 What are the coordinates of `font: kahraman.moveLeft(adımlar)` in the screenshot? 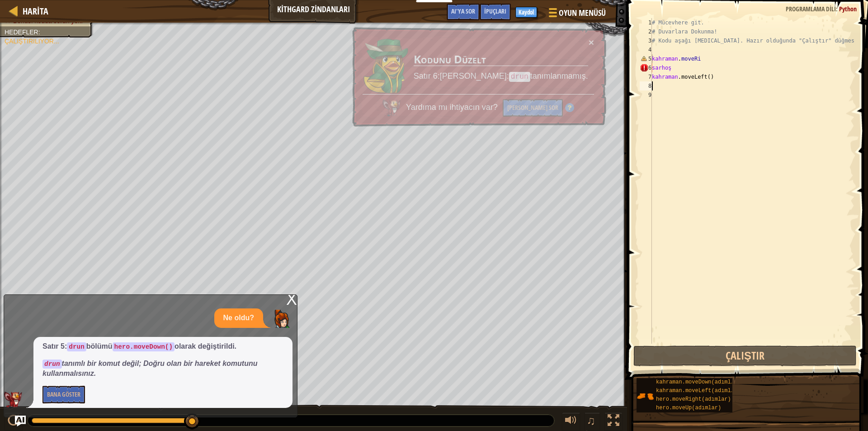 It's located at (698, 391).